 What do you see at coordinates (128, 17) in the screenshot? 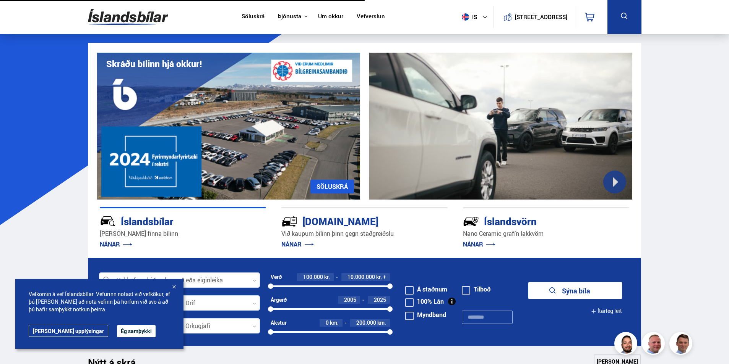
I see `img: G0Ugv5HjCgRt.svg` at bounding box center [128, 17].